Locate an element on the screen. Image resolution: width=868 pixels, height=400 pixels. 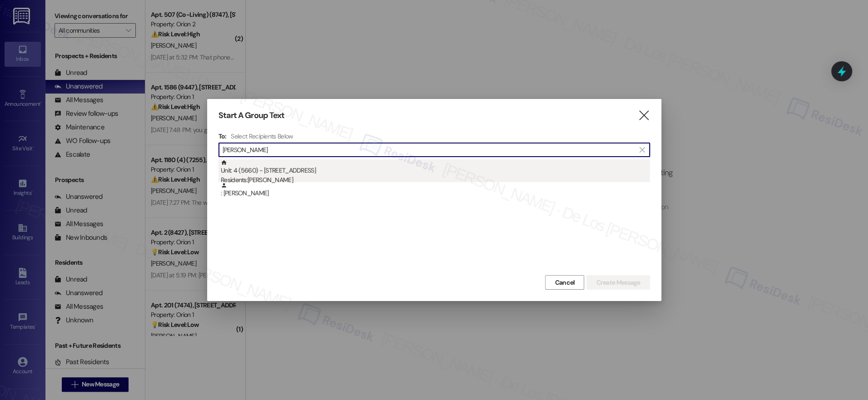
h4: Select Recipients Below is located at coordinates (262, 136).